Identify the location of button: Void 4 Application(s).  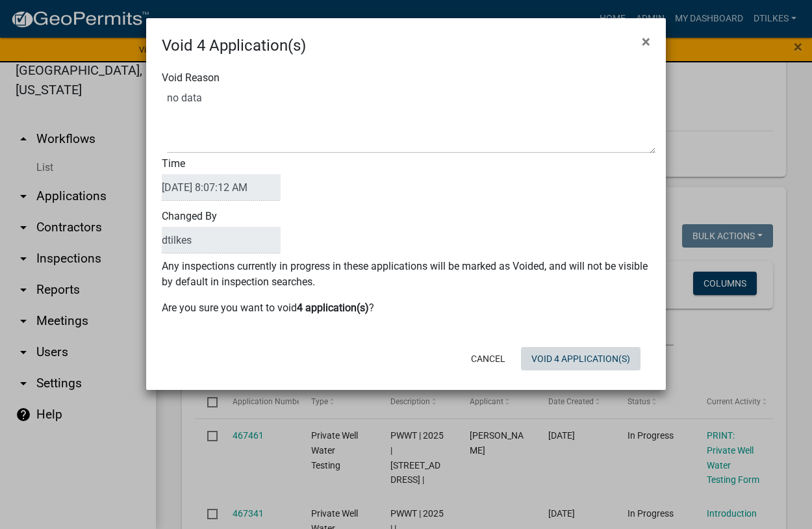
(581, 359).